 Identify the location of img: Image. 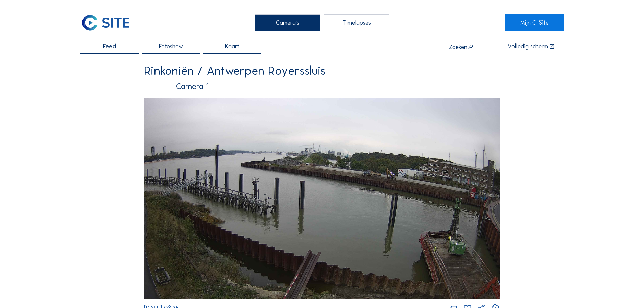
(322, 198).